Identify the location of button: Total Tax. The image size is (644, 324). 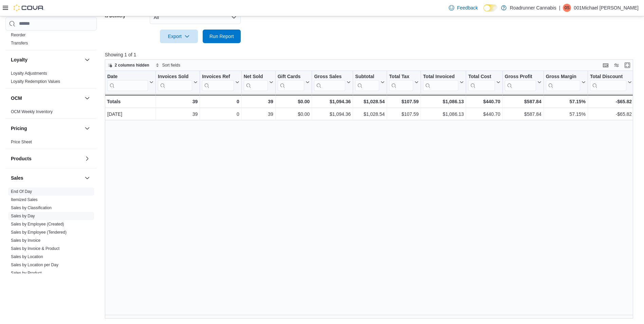
(404, 82).